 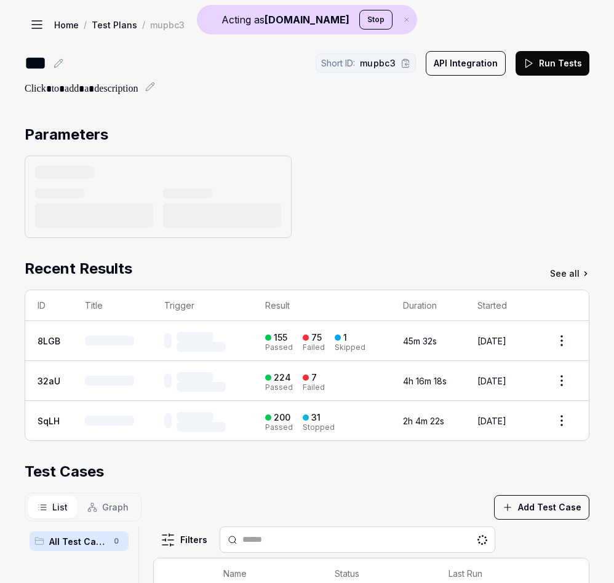 I want to click on span: mupbc3, so click(x=378, y=63).